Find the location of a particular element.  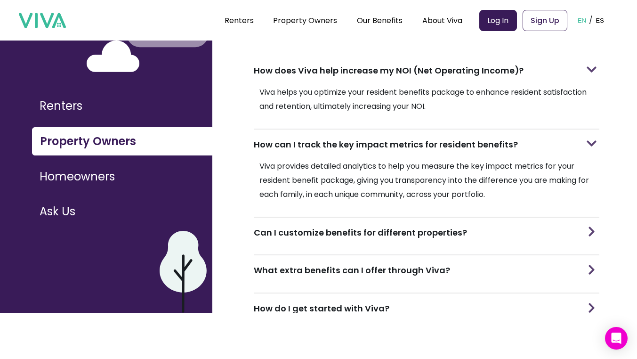

a: Homeowners is located at coordinates (122, 180).